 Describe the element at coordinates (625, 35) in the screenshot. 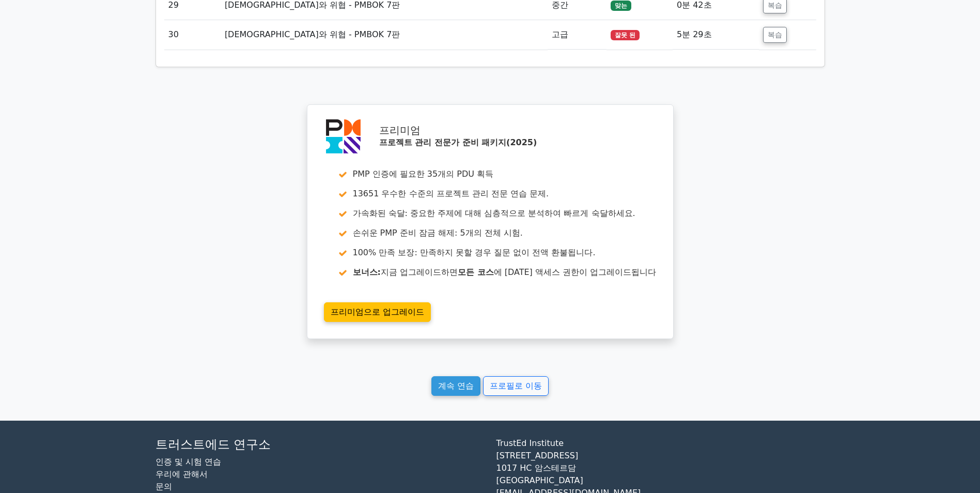

I see `span: 잘못 된` at that location.